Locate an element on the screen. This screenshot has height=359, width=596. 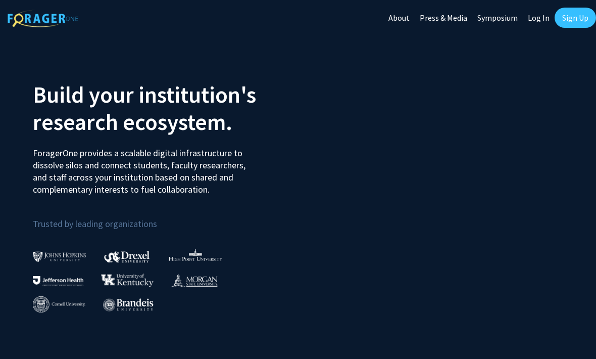
a: Sign Up is located at coordinates (576, 18).